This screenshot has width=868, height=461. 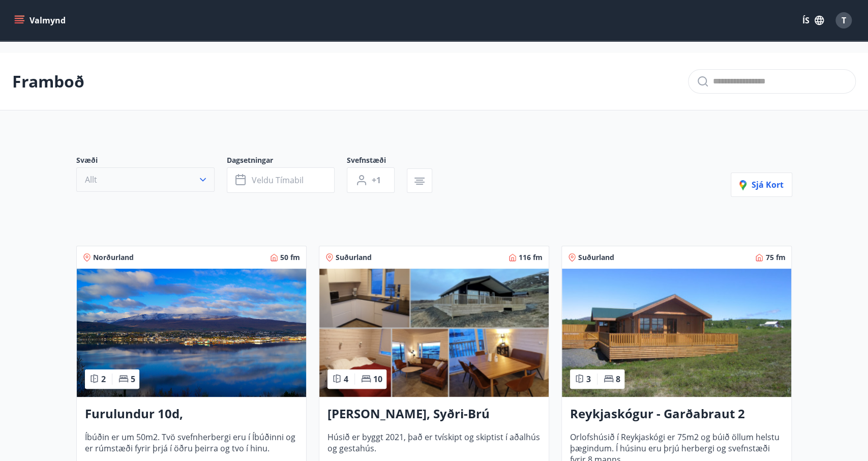 I want to click on span: +1, so click(x=376, y=180).